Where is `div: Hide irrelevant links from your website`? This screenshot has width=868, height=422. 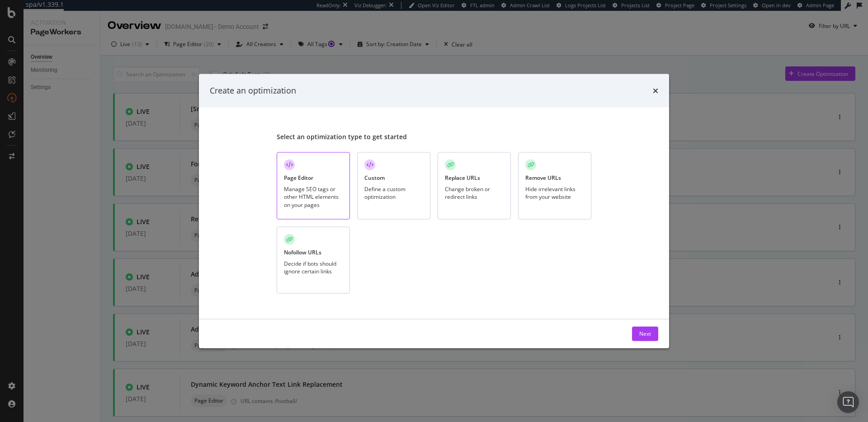 div: Hide irrelevant links from your website is located at coordinates (555, 193).